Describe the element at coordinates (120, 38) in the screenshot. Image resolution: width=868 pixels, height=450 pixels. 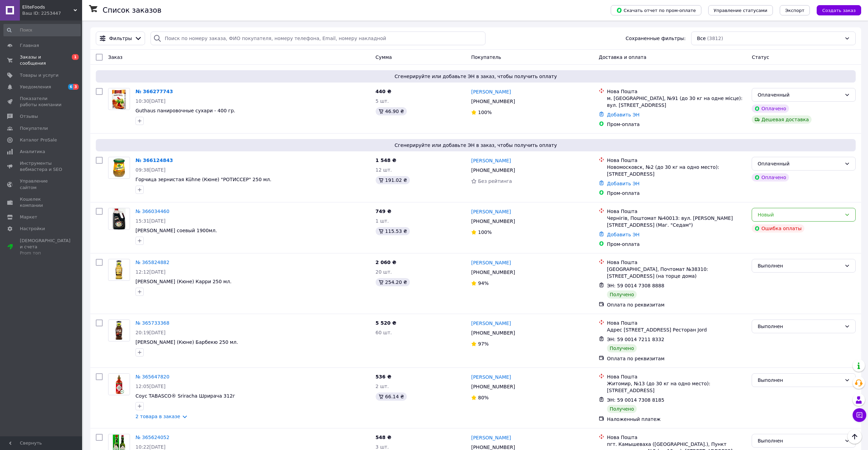
I see `span: Фильтры` at that location.